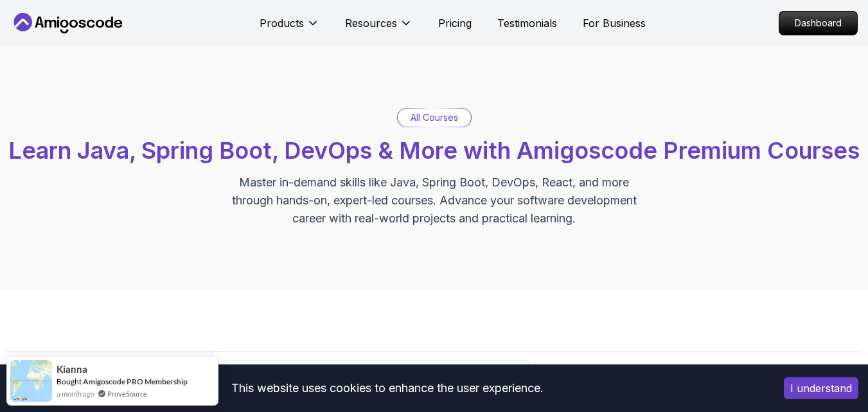 The height and width of the screenshot is (412, 868). What do you see at coordinates (615, 23) in the screenshot?
I see `a: For Business` at bounding box center [615, 23].